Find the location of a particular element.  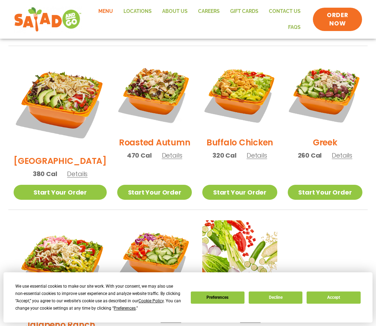

img: Product photo for BBQ Ranch Salad is located at coordinates (60, 103).